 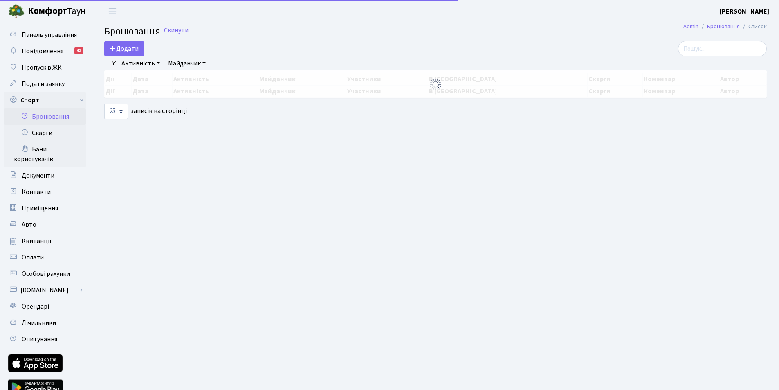 What do you see at coordinates (45, 306) in the screenshot?
I see `a: Орендарі` at bounding box center [45, 306].